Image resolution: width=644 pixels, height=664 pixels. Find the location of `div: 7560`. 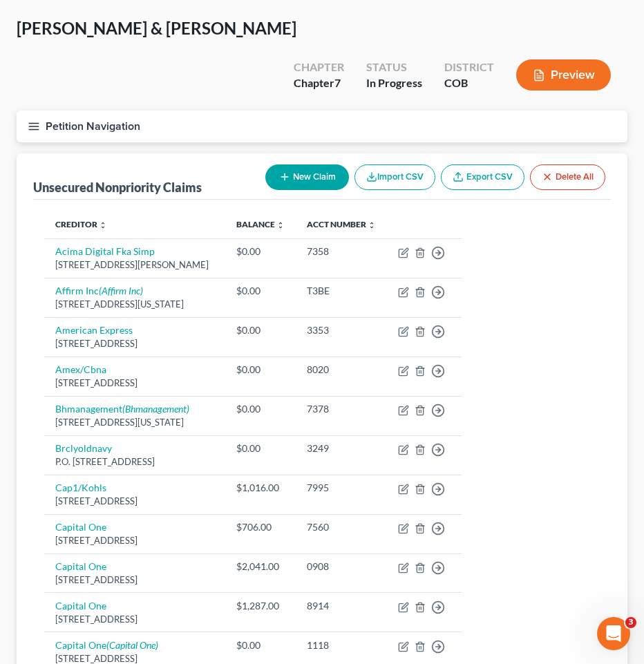

div: 7560 is located at coordinates (342, 527).